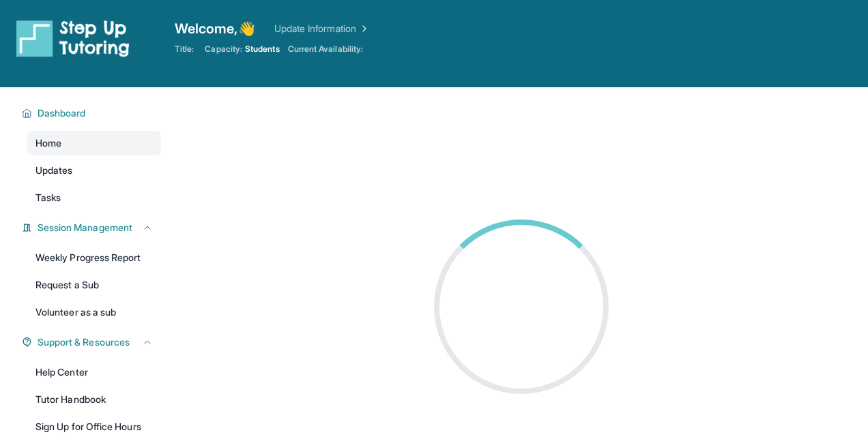 The width and height of the screenshot is (868, 439). What do you see at coordinates (94, 258) in the screenshot?
I see `a: Weekly Progress Report` at bounding box center [94, 258].